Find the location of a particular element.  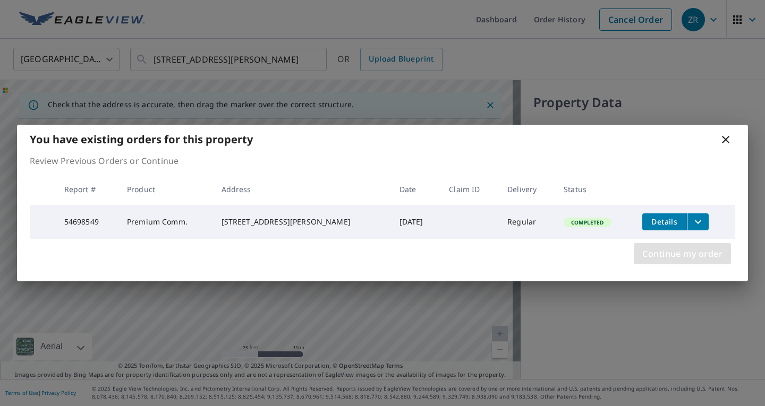

td: 54698549 is located at coordinates (87, 222).